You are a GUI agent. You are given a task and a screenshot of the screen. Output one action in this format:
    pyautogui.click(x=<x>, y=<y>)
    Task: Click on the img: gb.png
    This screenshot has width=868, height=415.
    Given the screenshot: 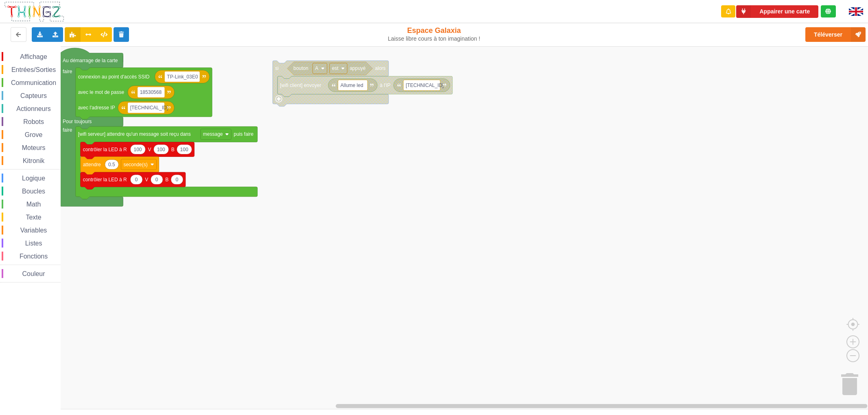 What is the action you would take?
    pyautogui.click(x=855, y=11)
    